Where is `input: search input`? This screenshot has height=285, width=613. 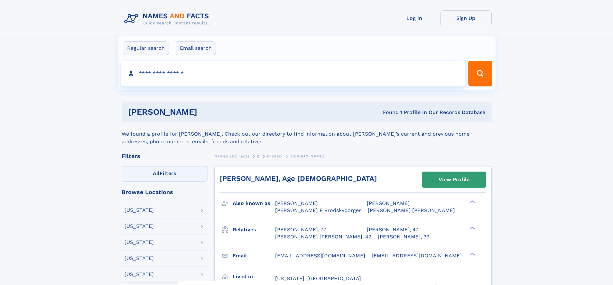 input: search input is located at coordinates (293, 74).